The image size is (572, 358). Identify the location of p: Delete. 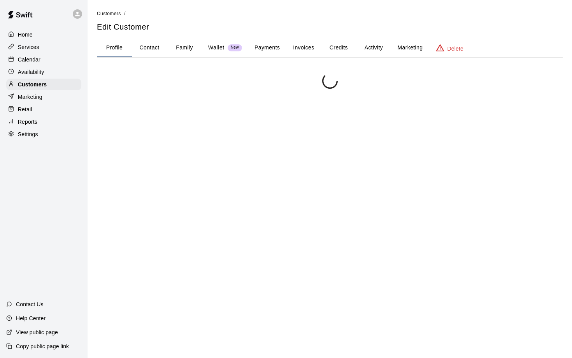
(455, 49).